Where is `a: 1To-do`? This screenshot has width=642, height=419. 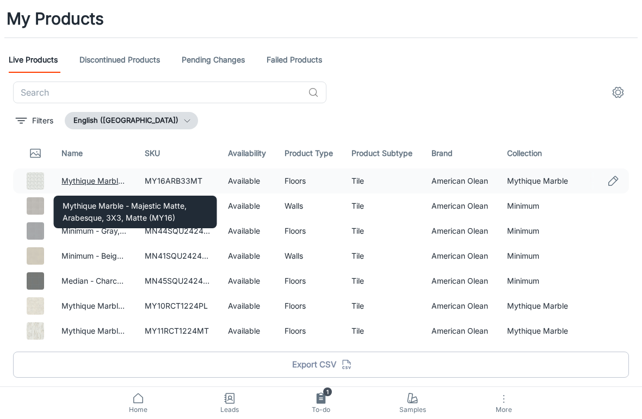
a: 1To-do is located at coordinates (321, 403).